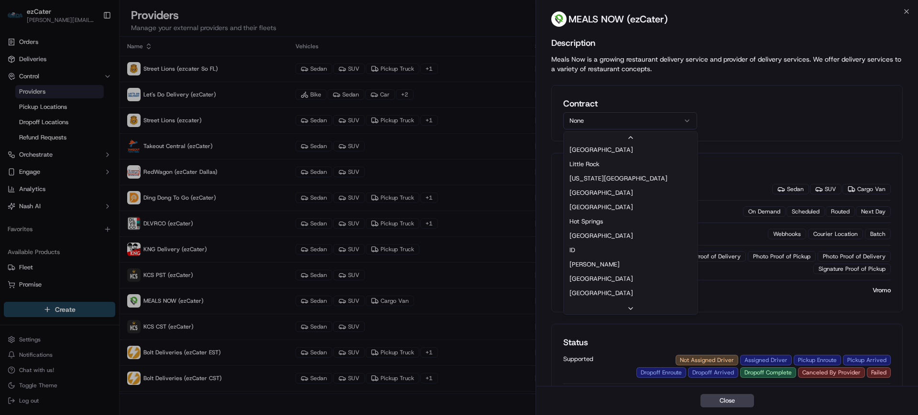  Describe the element at coordinates (835, 234) in the screenshot. I see `div: Courier Location` at that location.